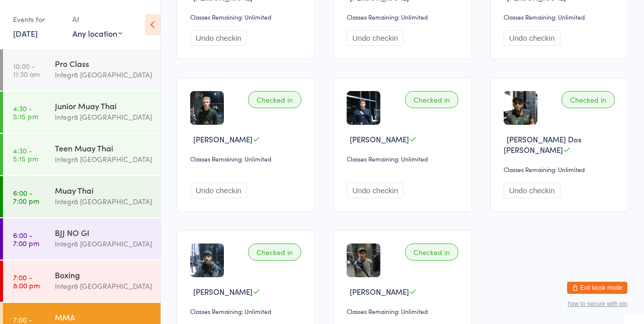 Image resolution: width=644 pixels, height=324 pixels. Describe the element at coordinates (103, 190) in the screenshot. I see `div: Muay Thai` at that location.